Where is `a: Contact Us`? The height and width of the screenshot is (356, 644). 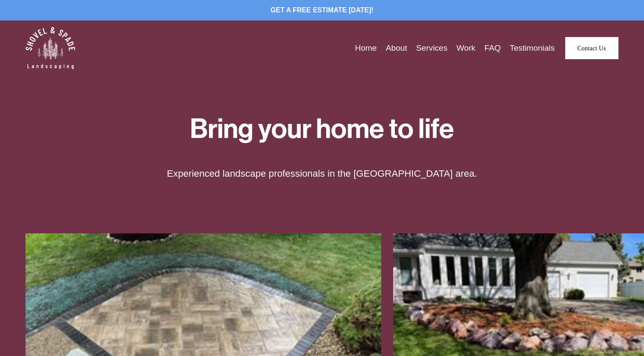
a: Contact Us is located at coordinates (592, 48).